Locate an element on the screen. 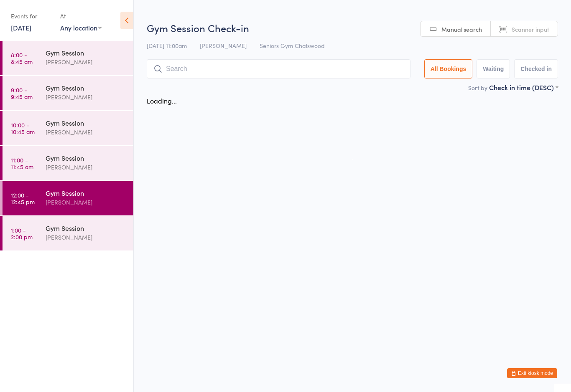 The width and height of the screenshot is (571, 392). div: At is located at coordinates (81, 16).